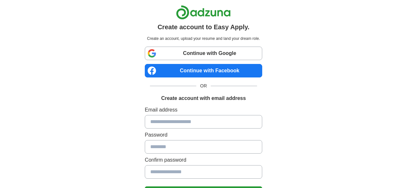 This screenshot has height=188, width=407. Describe the element at coordinates (203, 39) in the screenshot. I see `p: Create an account, upload your resume and land your dream role.` at that location.